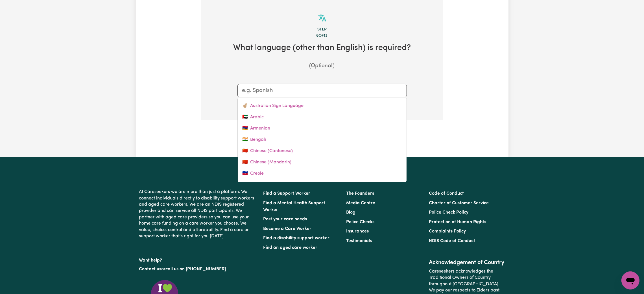 This screenshot has width=644, height=294. What do you see at coordinates (322, 140) in the screenshot?
I see `div: menu-options` at bounding box center [322, 140].